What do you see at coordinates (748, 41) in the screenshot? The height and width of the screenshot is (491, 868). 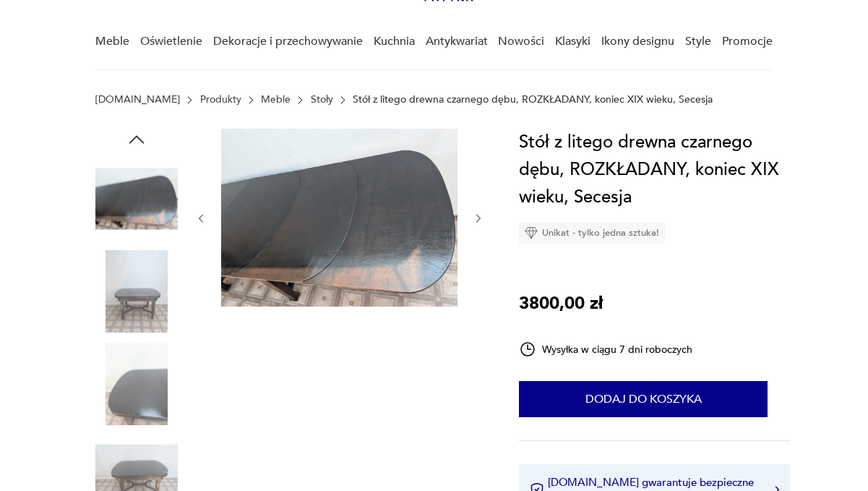 I see `a: Promocje` at bounding box center [748, 41].